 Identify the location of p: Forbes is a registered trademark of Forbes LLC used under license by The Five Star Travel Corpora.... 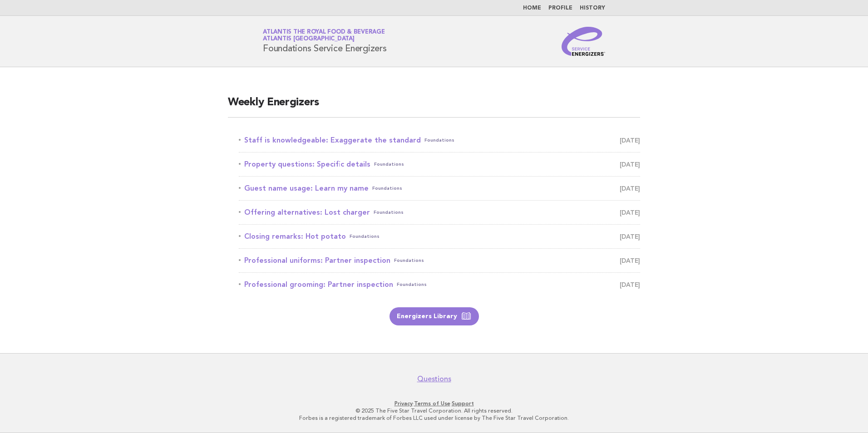
(434, 418).